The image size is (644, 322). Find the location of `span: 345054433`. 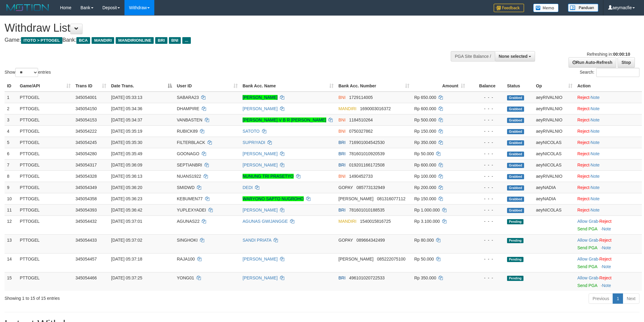

span: 345054433 is located at coordinates (86, 240).